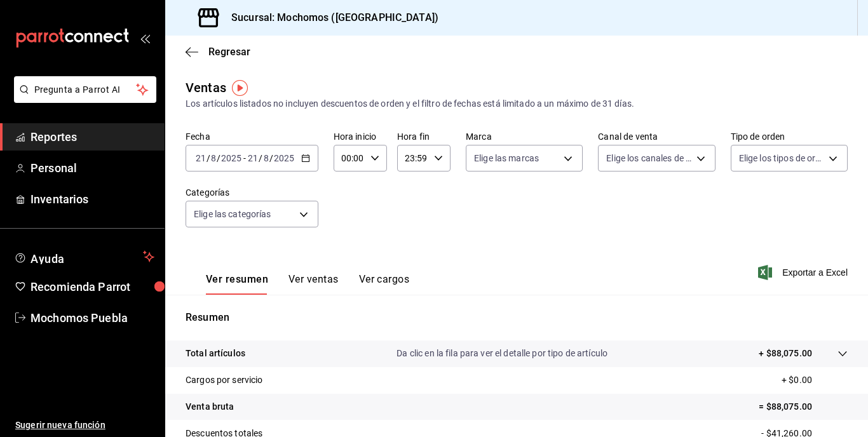  I want to click on button: Ver resumen, so click(237, 284).